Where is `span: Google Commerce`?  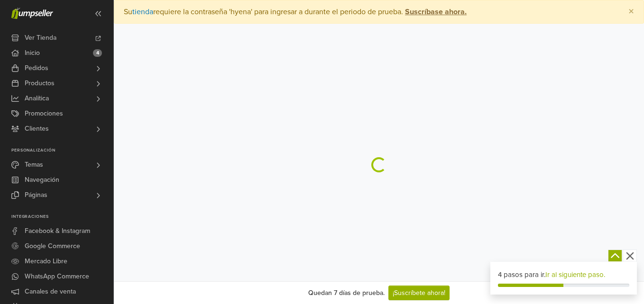
span: Google Commerce is located at coordinates (52, 246).